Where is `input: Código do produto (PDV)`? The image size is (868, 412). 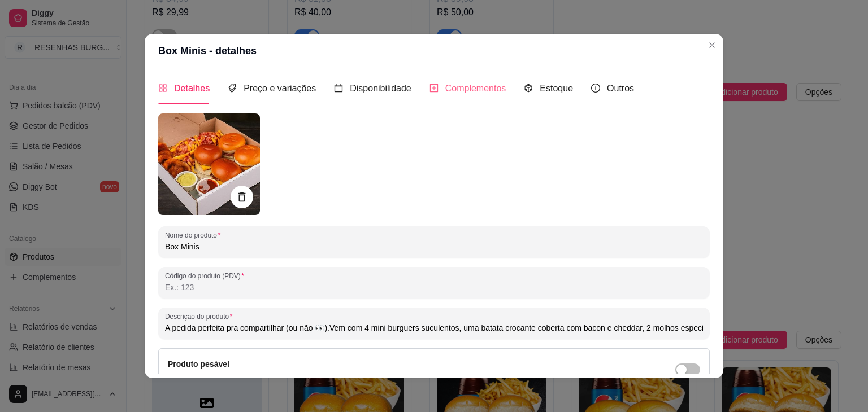 input: Código do produto (PDV) is located at coordinates (434, 287).